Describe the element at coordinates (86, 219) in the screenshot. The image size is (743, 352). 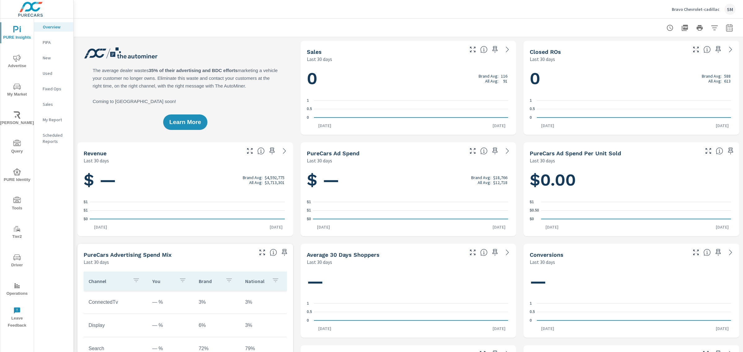
I see `text: $0` at that location.